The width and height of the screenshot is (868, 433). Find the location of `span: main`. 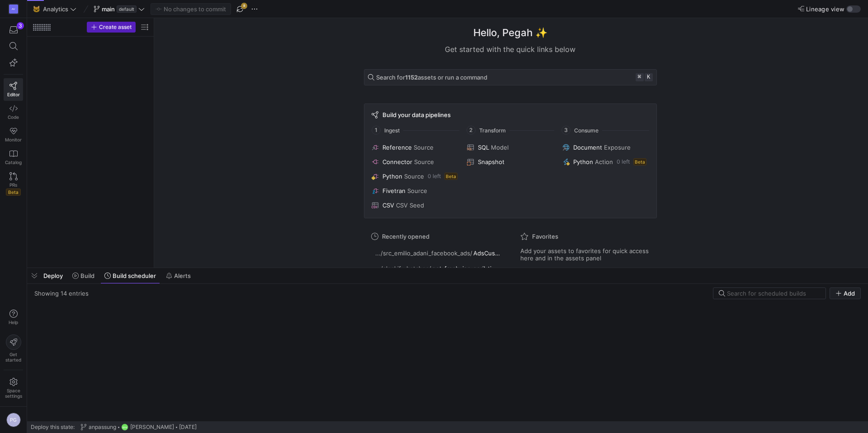

span: main is located at coordinates (108, 9).